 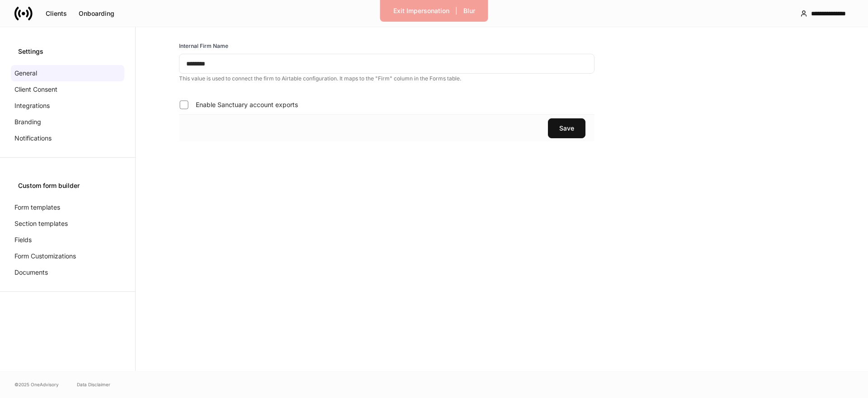 What do you see at coordinates (67, 73) in the screenshot?
I see `a: General` at bounding box center [67, 73].